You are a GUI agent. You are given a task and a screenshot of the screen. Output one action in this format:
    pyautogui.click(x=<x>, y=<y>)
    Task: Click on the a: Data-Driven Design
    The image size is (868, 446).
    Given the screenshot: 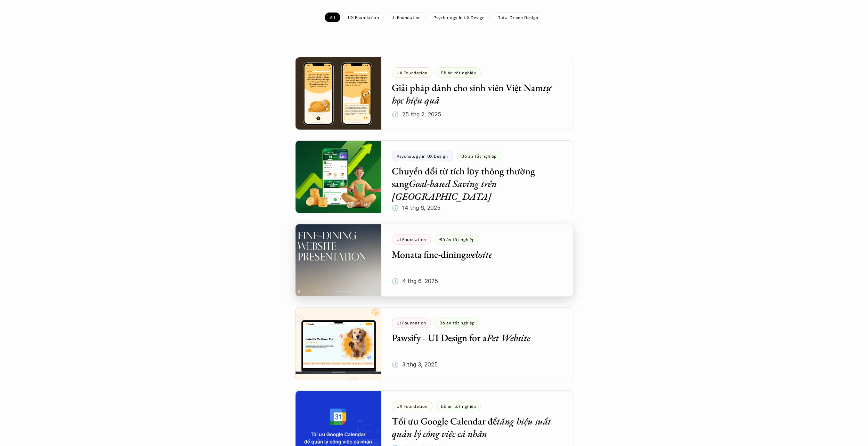 What is the action you would take?
    pyautogui.click(x=518, y=17)
    